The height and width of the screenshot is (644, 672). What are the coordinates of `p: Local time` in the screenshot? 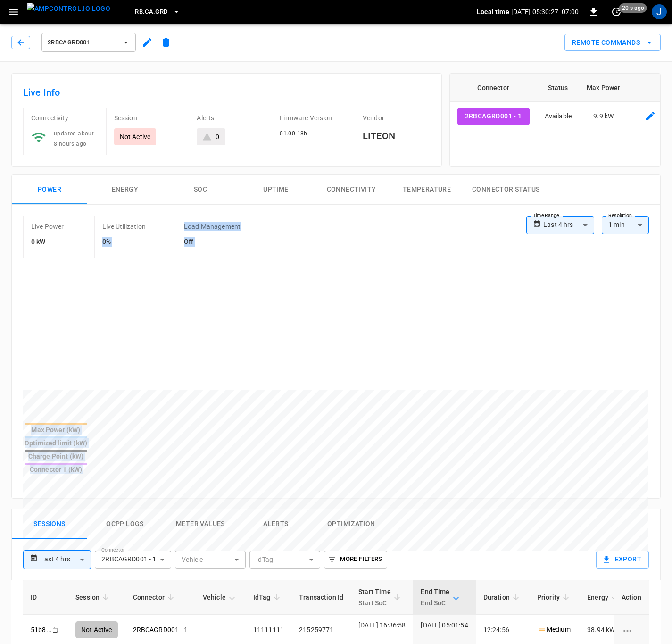 It's located at (493, 12).